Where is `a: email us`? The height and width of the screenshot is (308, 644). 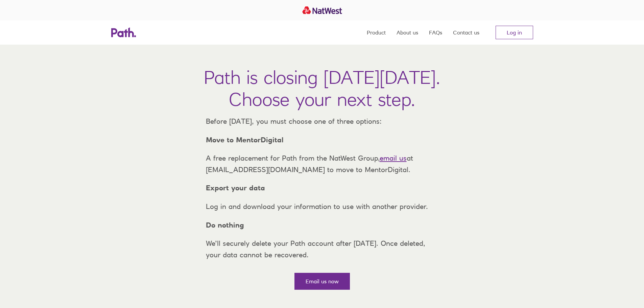 a: email us is located at coordinates (394, 158).